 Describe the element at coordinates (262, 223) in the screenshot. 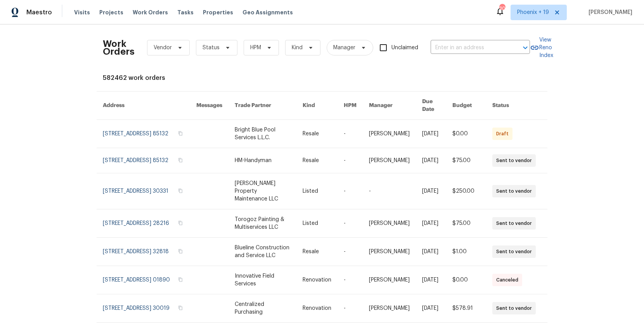

I see `td: Torogoz Painting & Multiservices LLC` at that location.